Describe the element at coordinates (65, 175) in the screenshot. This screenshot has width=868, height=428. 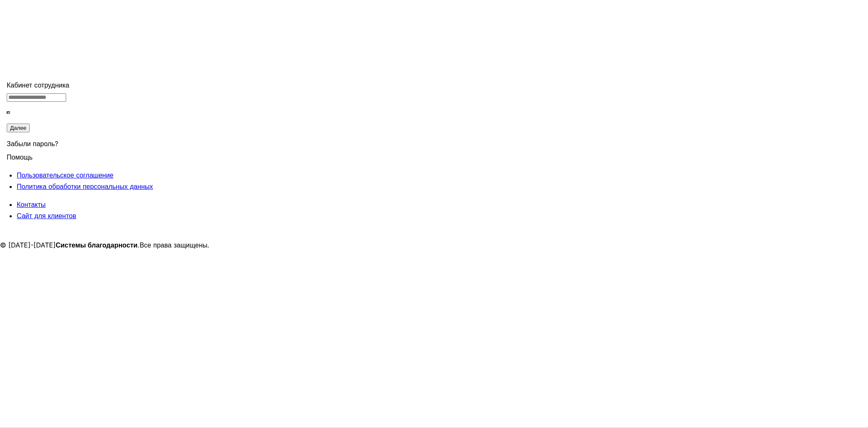
I see `span: Пользовательское соглашение` at that location.